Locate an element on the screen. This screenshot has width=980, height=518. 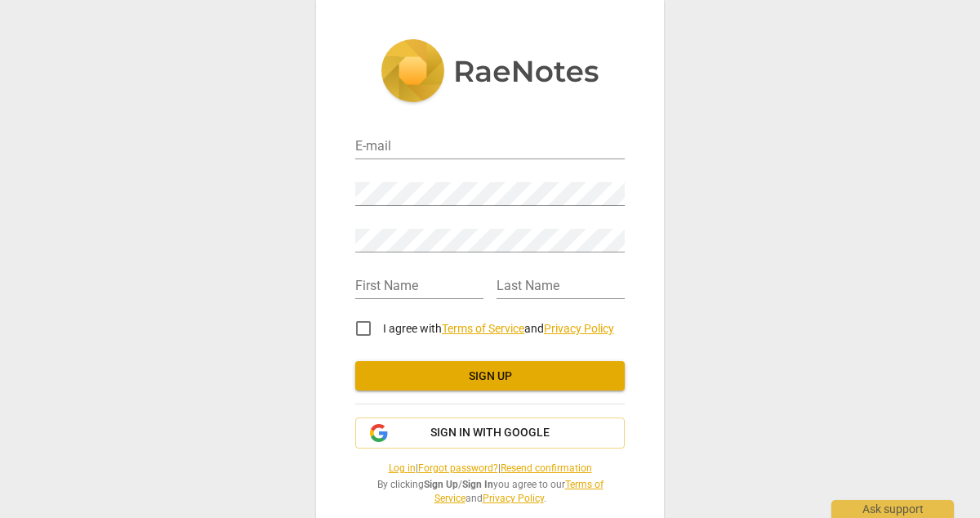
a: Log in is located at coordinates (401, 468).